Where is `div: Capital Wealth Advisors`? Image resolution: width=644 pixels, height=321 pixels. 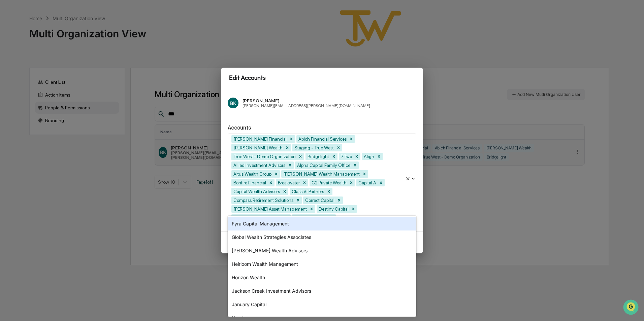 div: Capital Wealth Advisors is located at coordinates (256, 191).